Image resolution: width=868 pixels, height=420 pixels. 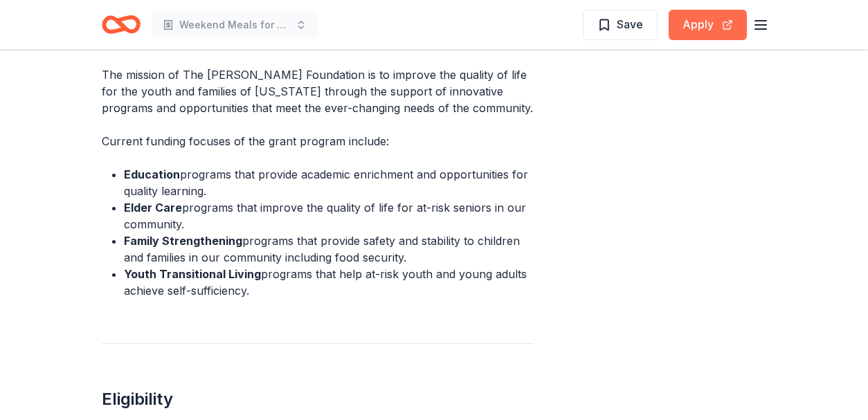 I want to click on strong: Youth Transitional Living, so click(x=192, y=274).